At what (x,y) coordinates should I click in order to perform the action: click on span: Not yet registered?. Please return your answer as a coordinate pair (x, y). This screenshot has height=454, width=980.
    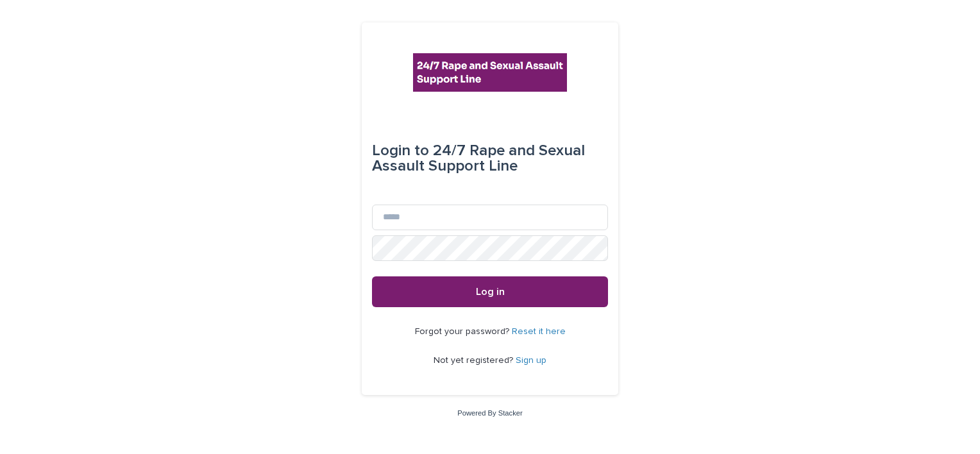
    Looking at the image, I should click on (474, 360).